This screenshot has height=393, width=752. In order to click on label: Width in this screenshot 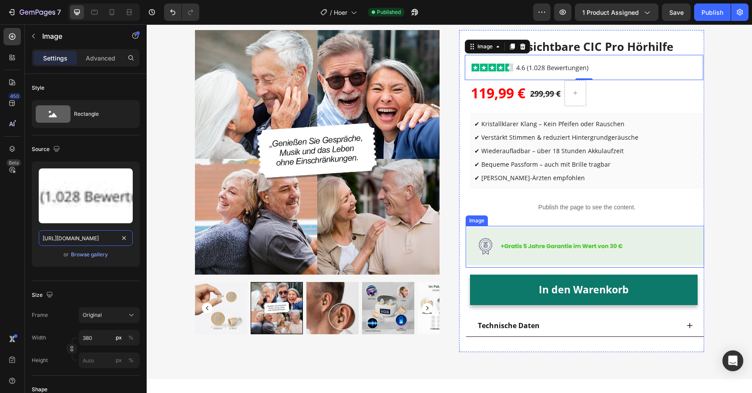, I will do `click(39, 338)`.